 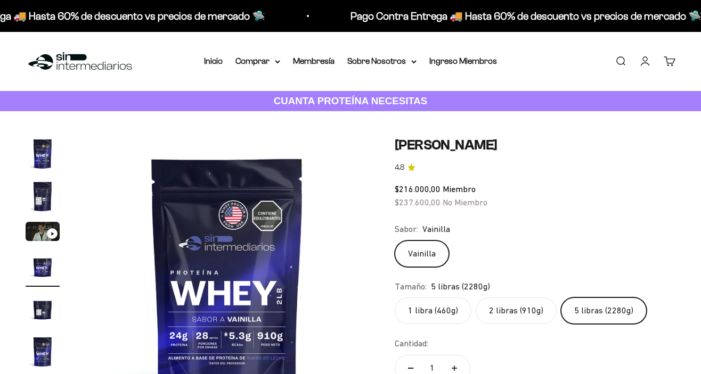 I want to click on p: Pago Contra Entrega 🚚 Hasta 60% de descuento vs precios de mercado 🛸, so click(x=501, y=16).